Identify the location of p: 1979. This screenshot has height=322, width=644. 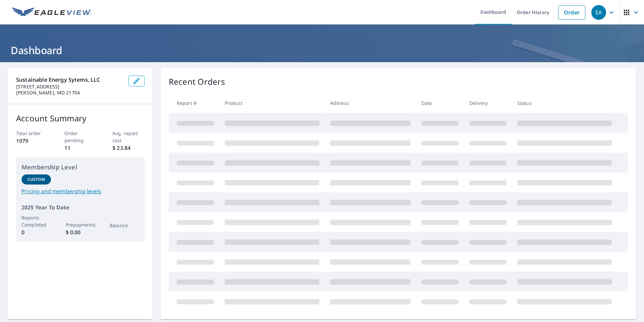
(32, 141).